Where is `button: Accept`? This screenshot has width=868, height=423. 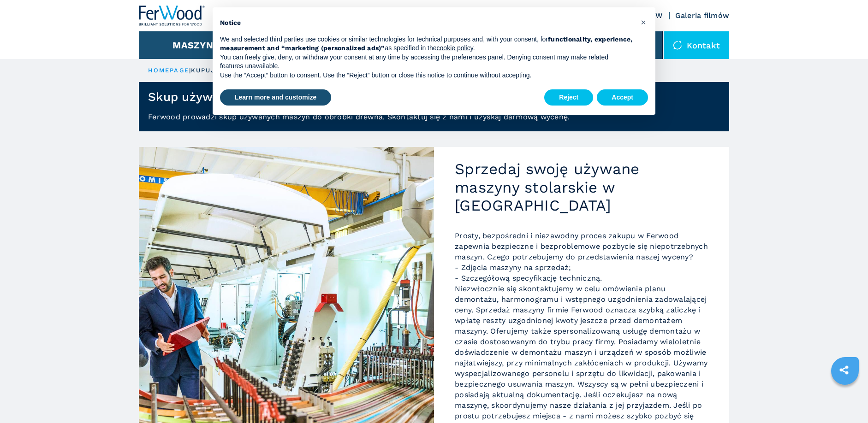 button: Accept is located at coordinates (622, 97).